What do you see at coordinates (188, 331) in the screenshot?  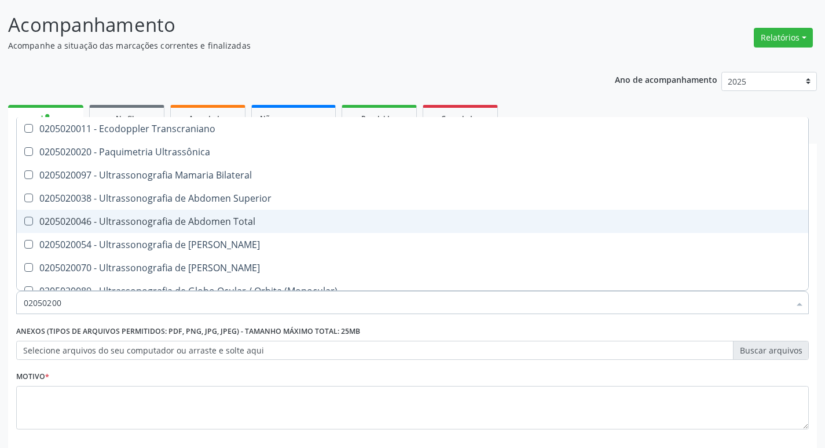 I see `label: Anexos (Tipos de arquivos permitidos: PDF, PNG, JPG, JPEG) - Tamanho máximo total: 25MB` at bounding box center [188, 331].